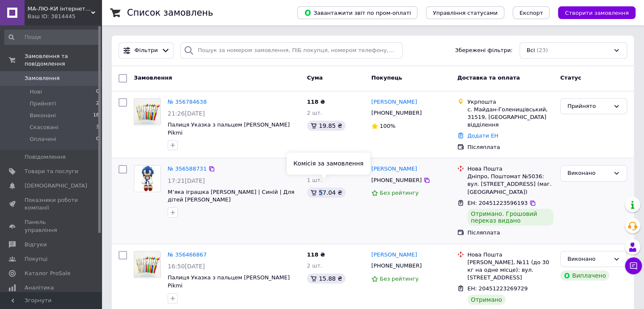 The height and width of the screenshot is (309, 644). I want to click on button: Управління статусами, so click(465, 13).